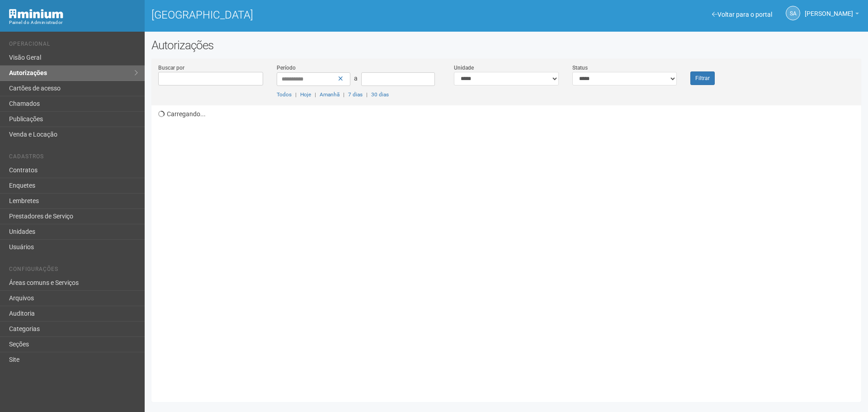  What do you see at coordinates (74, 45) in the screenshot?
I see `li: Operacional` at bounding box center [74, 45].